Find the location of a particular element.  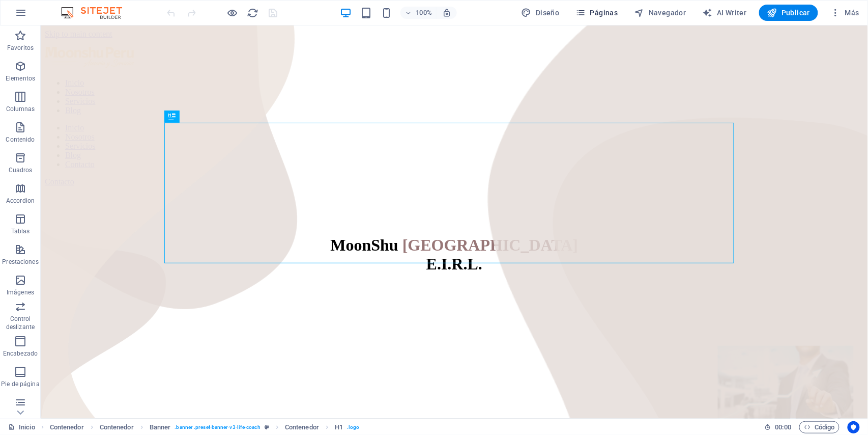

h6: Tiempo de la sesión is located at coordinates (778, 427).